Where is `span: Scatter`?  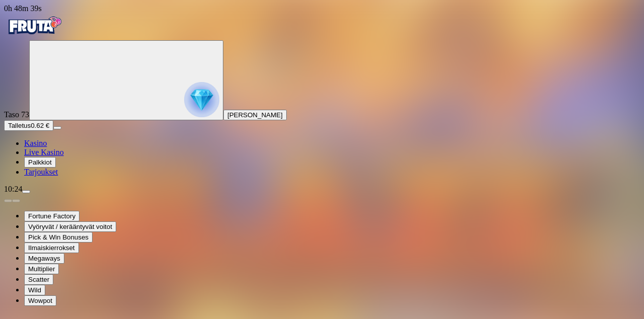
span: Scatter is located at coordinates (38, 280).